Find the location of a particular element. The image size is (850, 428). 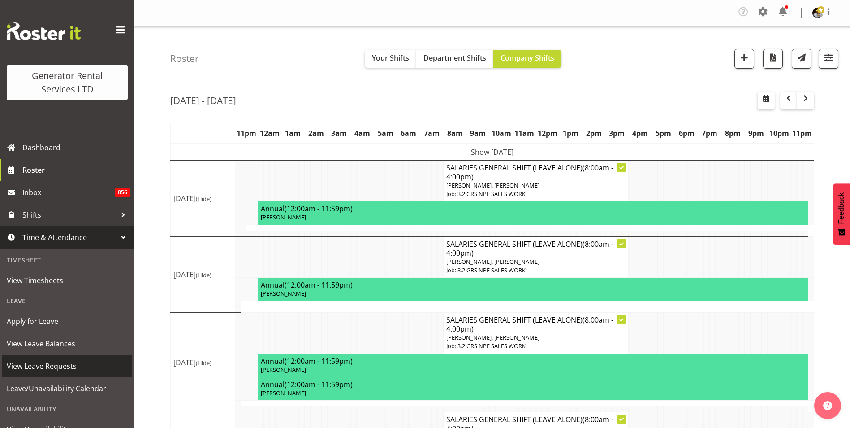

th: 10pm is located at coordinates (779, 134).